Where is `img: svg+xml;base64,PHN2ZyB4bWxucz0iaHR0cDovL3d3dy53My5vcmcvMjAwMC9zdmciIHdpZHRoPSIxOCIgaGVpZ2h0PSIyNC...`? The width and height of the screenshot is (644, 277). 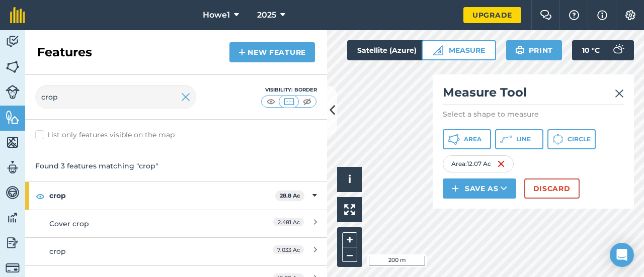
img: svg+xml;base64,PHN2ZyB4bWxucz0iaHR0cDovL3d3dy53My5vcmcvMjAwMC9zdmciIHdpZHRoPSIxOCIgaGVpZ2h0PSIyNC... is located at coordinates (40, 196).